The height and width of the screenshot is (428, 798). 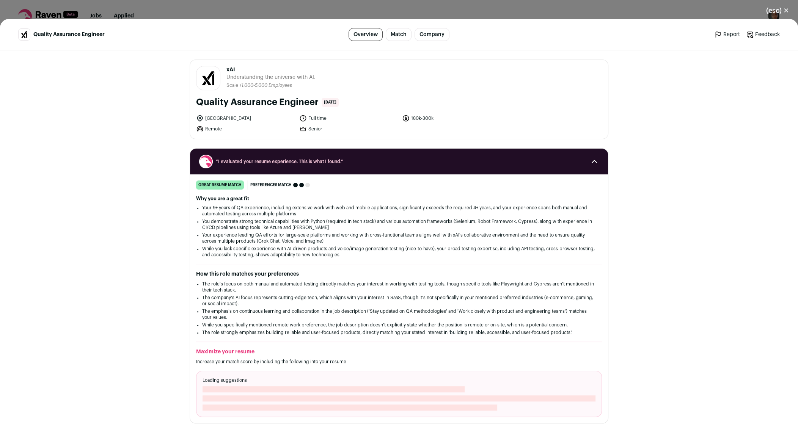 What do you see at coordinates (257, 102) in the screenshot?
I see `h1: Quality Assurance Engineer` at bounding box center [257, 102].